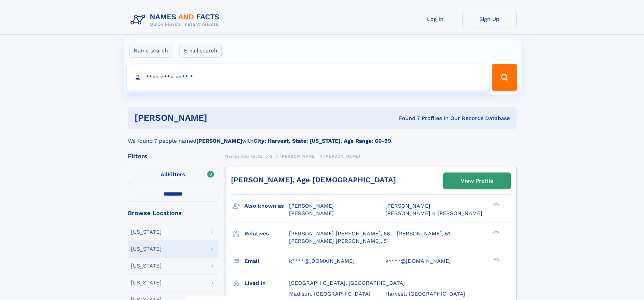  What do you see at coordinates (477, 181) in the screenshot?
I see `a: View Profile` at bounding box center [477, 181].